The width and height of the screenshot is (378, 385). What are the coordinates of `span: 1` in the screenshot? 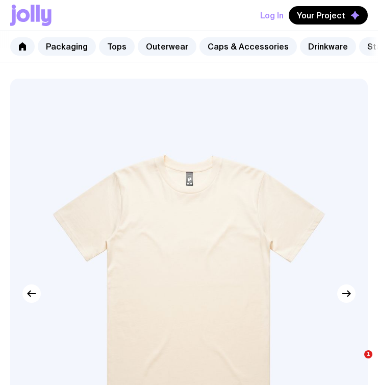 It's located at (369, 354).